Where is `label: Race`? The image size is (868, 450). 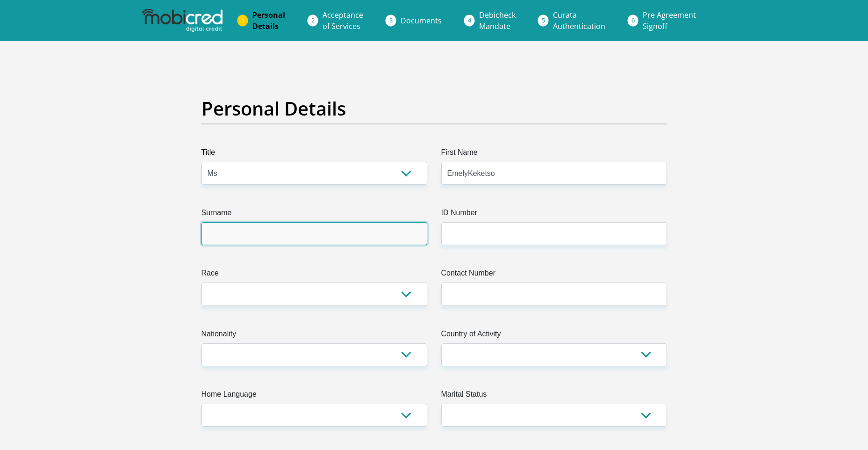
label: Race is located at coordinates (314, 275).